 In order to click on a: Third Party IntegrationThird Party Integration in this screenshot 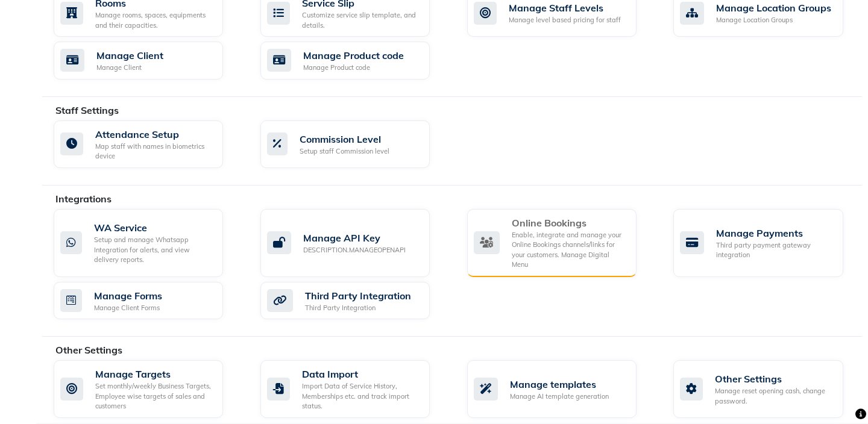, I will do `click(354, 301)`.